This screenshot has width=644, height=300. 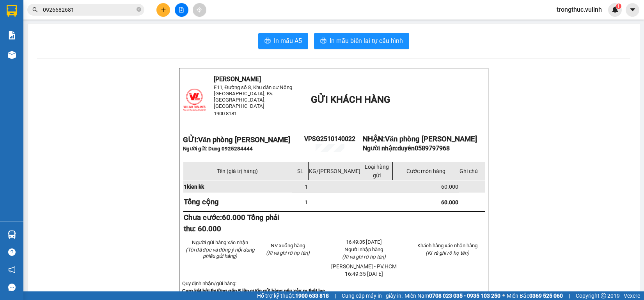 I want to click on td: SL, so click(x=301, y=170).